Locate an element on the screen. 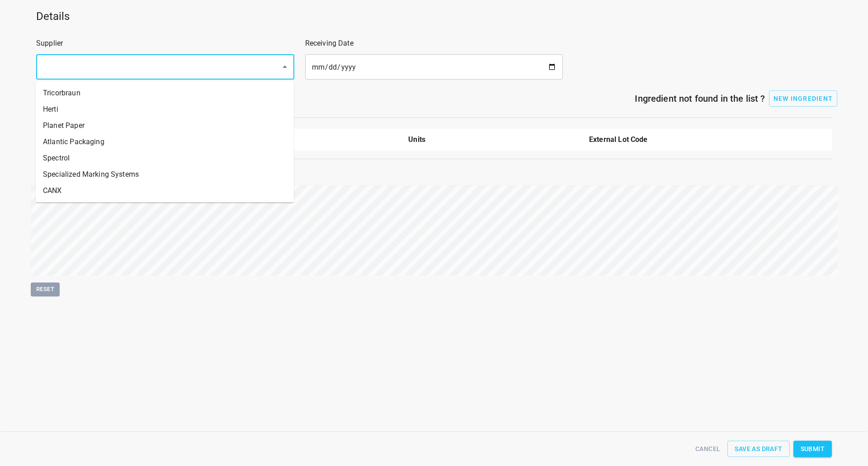  button: Submit is located at coordinates (812, 448).